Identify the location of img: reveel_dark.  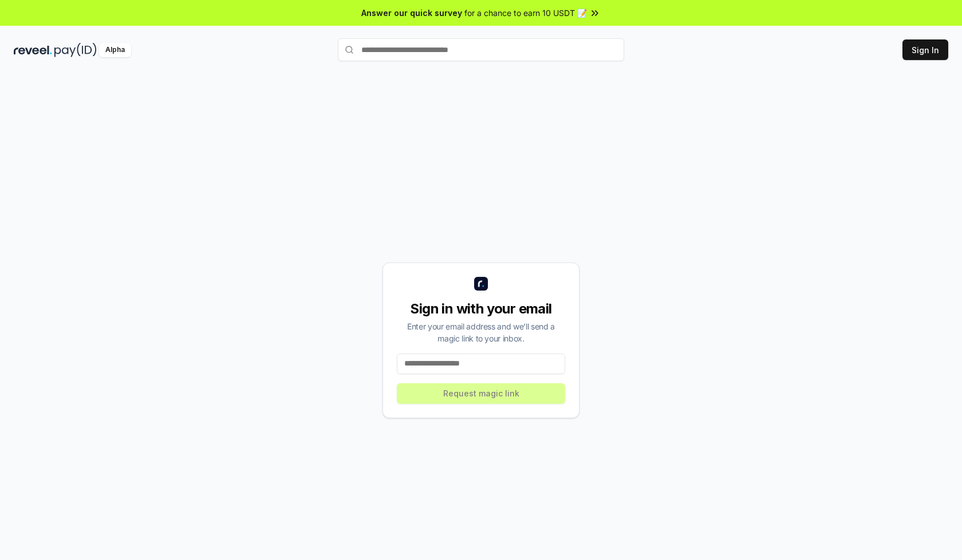
(33, 49).